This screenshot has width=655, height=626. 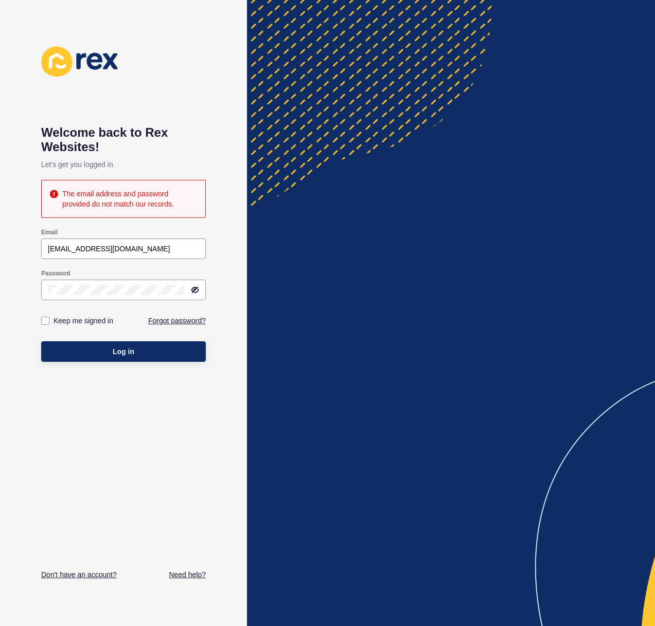 What do you see at coordinates (83, 321) in the screenshot?
I see `label: Keep me signed in` at bounding box center [83, 321].